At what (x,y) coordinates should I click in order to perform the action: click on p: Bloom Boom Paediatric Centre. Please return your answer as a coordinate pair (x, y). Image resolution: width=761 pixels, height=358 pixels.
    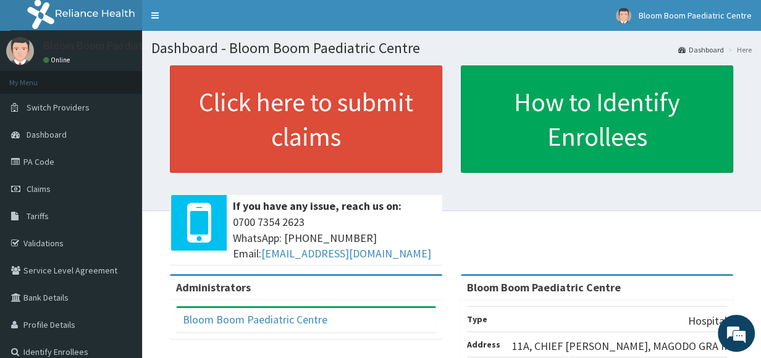
    Looking at the image, I should click on (117, 46).